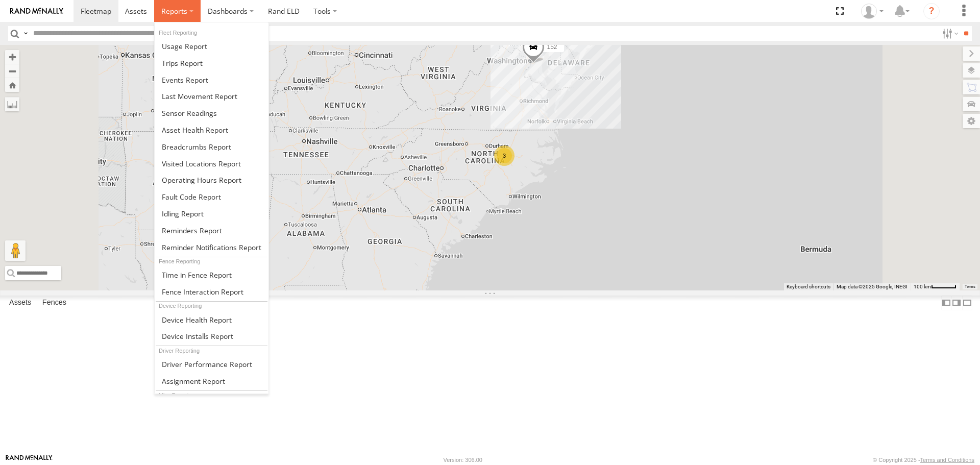 The image size is (980, 465). Describe the element at coordinates (923, 459) in the screenshot. I see `div: © Copyright 2025 -` at that location.